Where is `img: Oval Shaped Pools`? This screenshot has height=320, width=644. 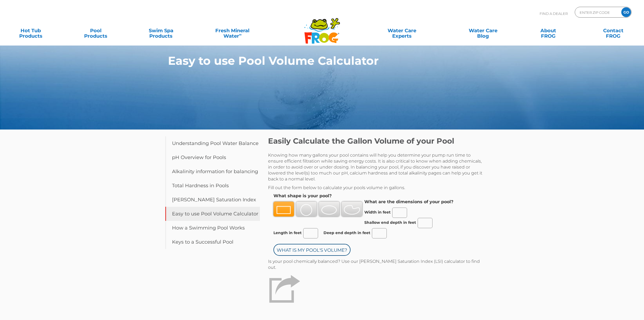 img: Oval Shaped Pools is located at coordinates (329, 210).